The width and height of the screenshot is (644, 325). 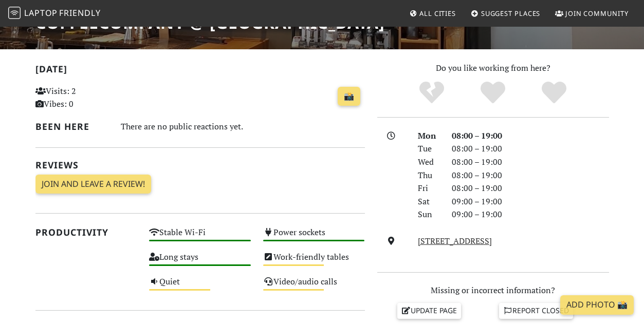 I want to click on img: LaptopFriendly, so click(x=14, y=13).